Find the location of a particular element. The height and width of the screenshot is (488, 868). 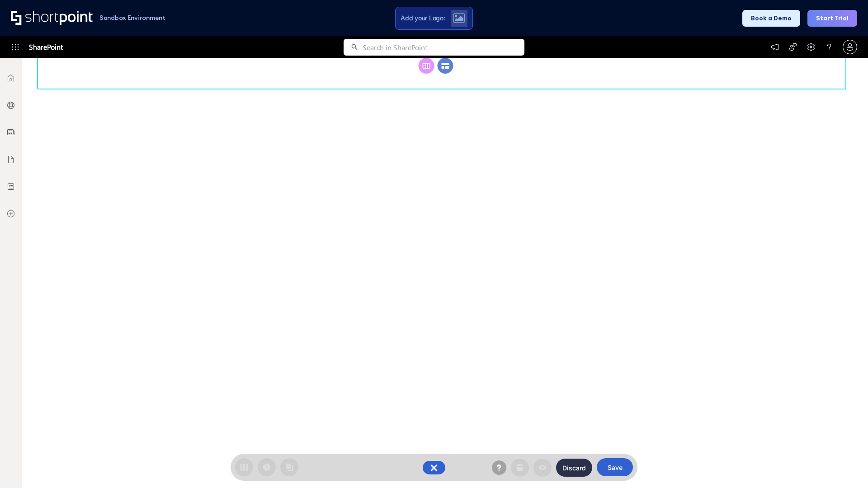

input: Search in SharePoint is located at coordinates (443, 47).